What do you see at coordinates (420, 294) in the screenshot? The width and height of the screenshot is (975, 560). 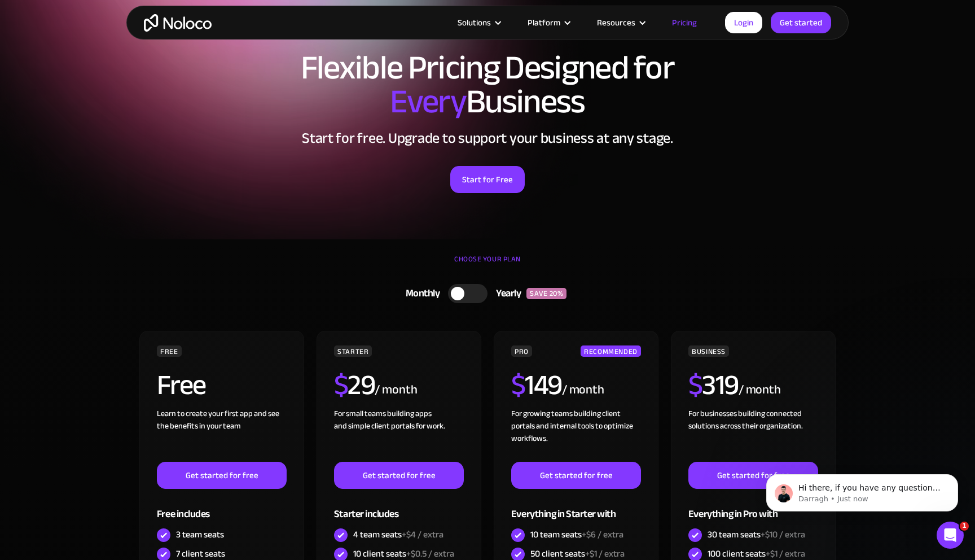 I see `div: Monthly` at bounding box center [420, 294].